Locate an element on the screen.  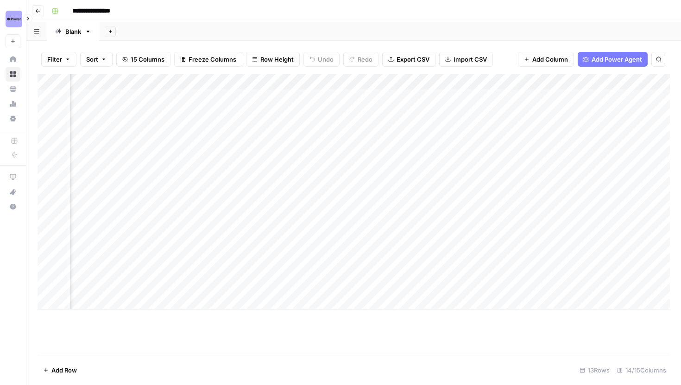
span: Filter is located at coordinates (55, 59).